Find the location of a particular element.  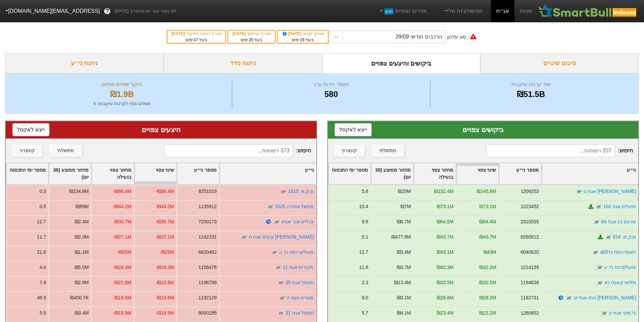

span: 28 is located at coordinates (302, 40).